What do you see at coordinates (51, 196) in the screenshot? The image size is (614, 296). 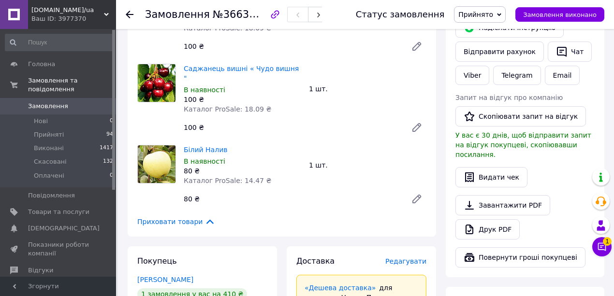 I see `span: Повідомлення` at bounding box center [51, 196].